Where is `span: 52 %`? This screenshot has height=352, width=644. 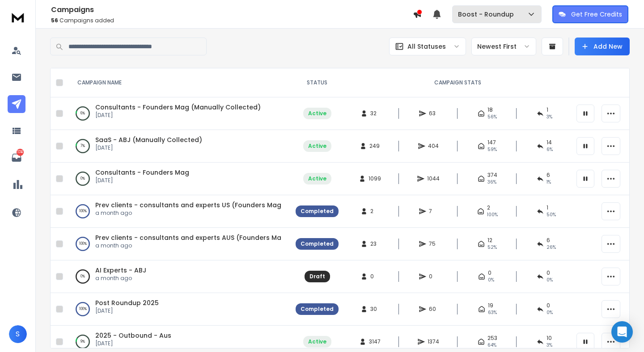
span: 52 % is located at coordinates (491, 247).